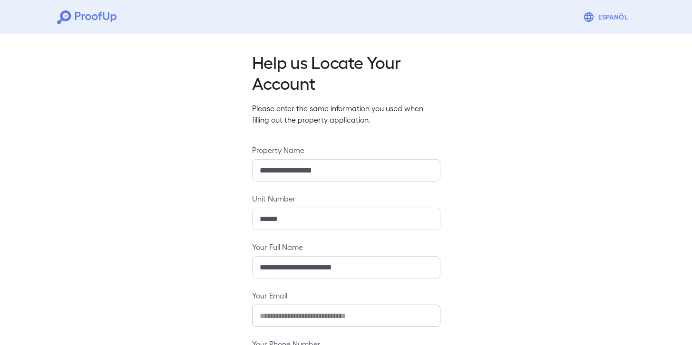 Image resolution: width=692 pixels, height=345 pixels. I want to click on label: Your Full Name, so click(346, 247).